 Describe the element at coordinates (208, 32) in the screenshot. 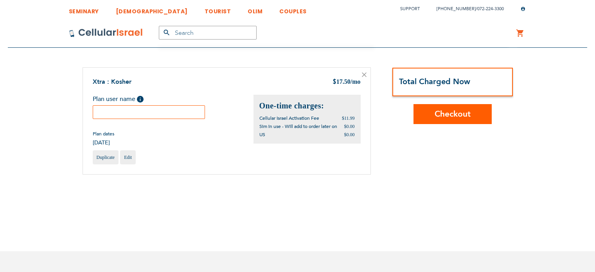

I see `input: Search` at that location.